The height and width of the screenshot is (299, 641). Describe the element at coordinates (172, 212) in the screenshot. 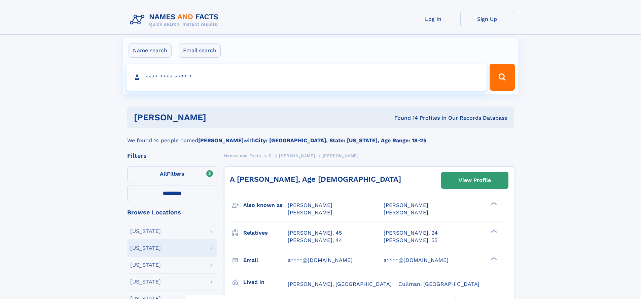

I see `div: Browse Locations` at that location.